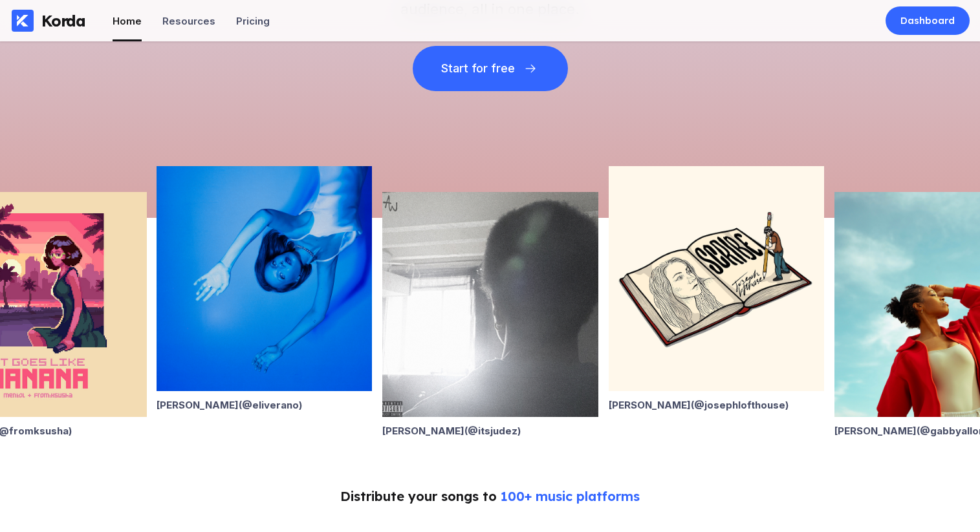 This screenshot has width=980, height=532. Describe the element at coordinates (127, 21) in the screenshot. I see `div: Home` at that location.